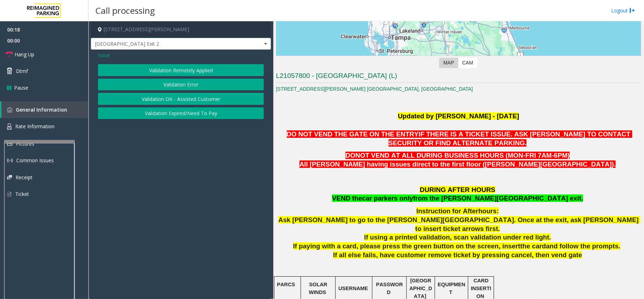  Describe the element at coordinates (318, 288) in the screenshot. I see `span: SOLAR WINDS` at that location.